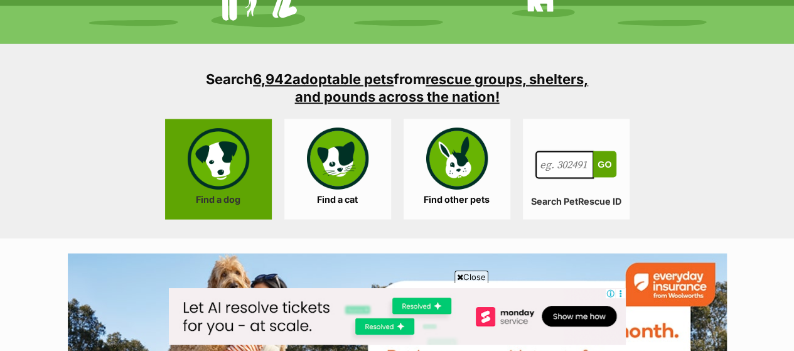 The width and height of the screenshot is (794, 351). Describe the element at coordinates (442, 87) in the screenshot. I see `a: rescue groups, shelters, and pounds across the nation!` at that location.